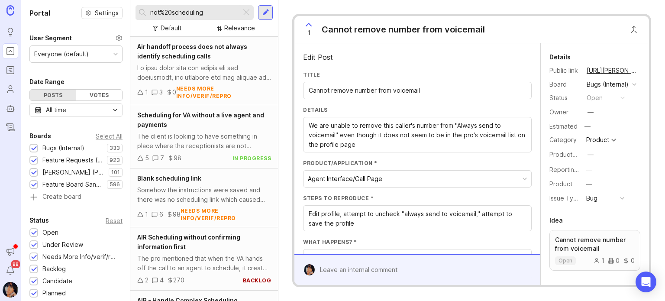 The height and width of the screenshot is (301, 665). What do you see at coordinates (10, 51) in the screenshot?
I see `a: Portal` at bounding box center [10, 51].